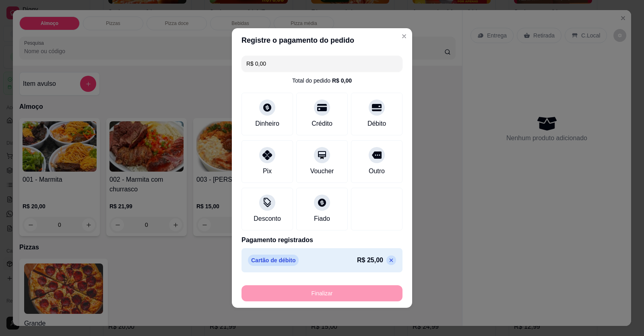 This screenshot has height=336, width=644. I want to click on div: Desconto, so click(267, 219).